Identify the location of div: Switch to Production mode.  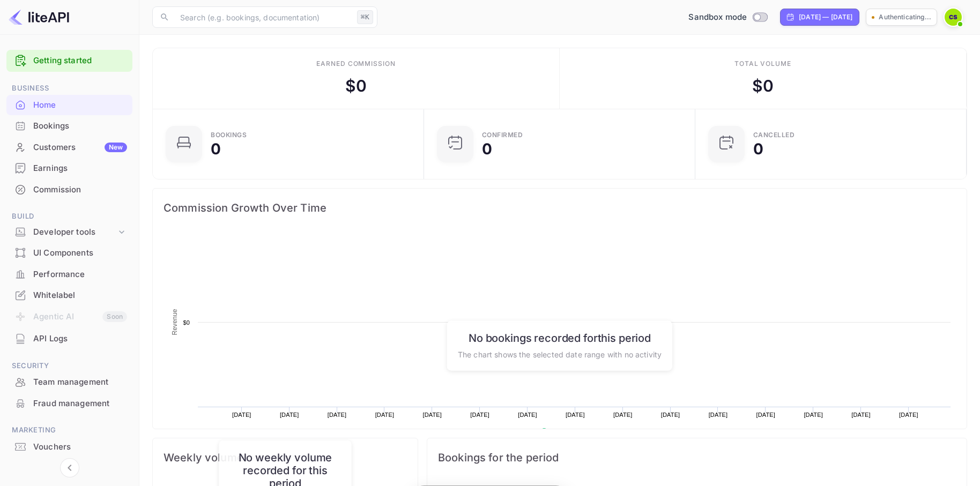
(727, 17).